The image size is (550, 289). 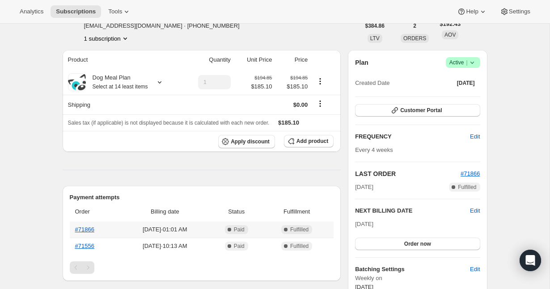 I want to click on th: Quantity, so click(x=208, y=60).